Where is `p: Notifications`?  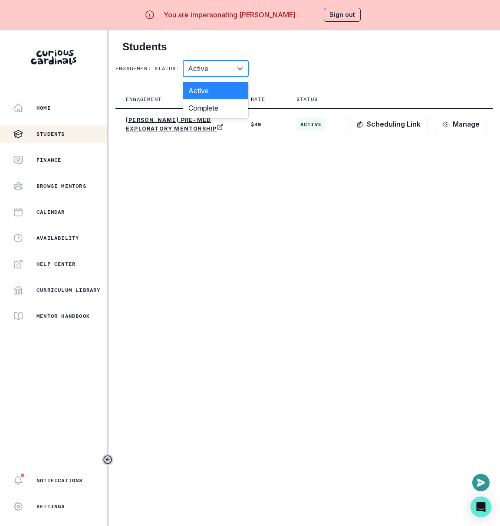 p: Notifications is located at coordinates (59, 481).